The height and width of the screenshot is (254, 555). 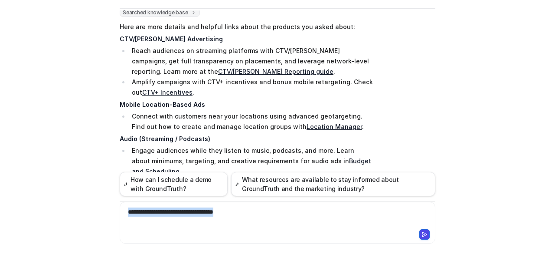 What do you see at coordinates (333, 184) in the screenshot?
I see `button: What resources are available to stay informed about GroundTruth and the marketing industry?` at bounding box center [333, 184].